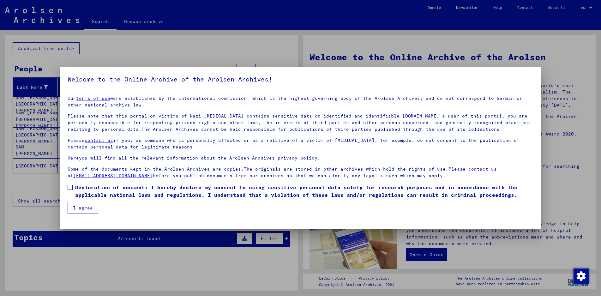 Image resolution: width=601 pixels, height=296 pixels. Describe the element at coordinates (581, 276) in the screenshot. I see `img: Change consent` at that location.